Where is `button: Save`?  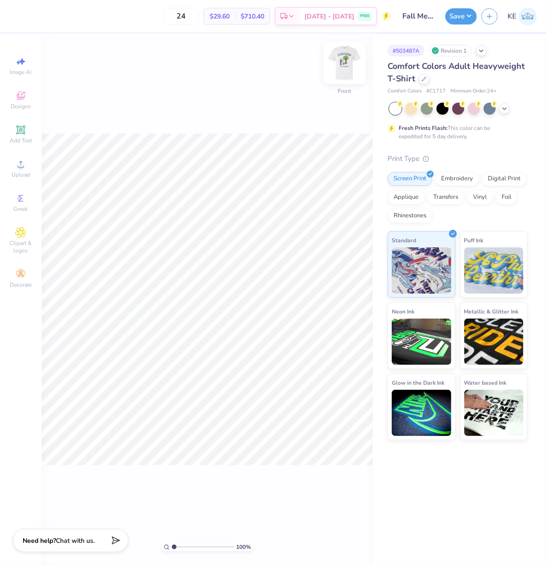 button: Save is located at coordinates (461, 16).